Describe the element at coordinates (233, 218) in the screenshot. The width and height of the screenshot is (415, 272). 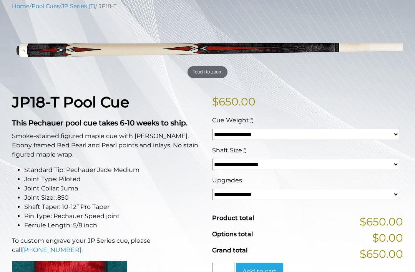
I see `span: Product total` at that location.